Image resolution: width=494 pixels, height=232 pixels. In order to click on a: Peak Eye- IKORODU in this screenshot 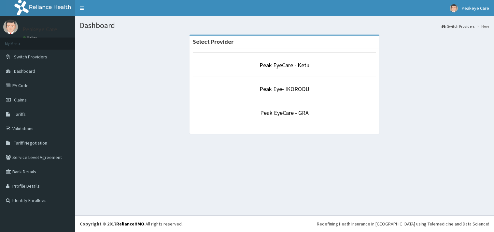, I will do `click(284, 89)`.